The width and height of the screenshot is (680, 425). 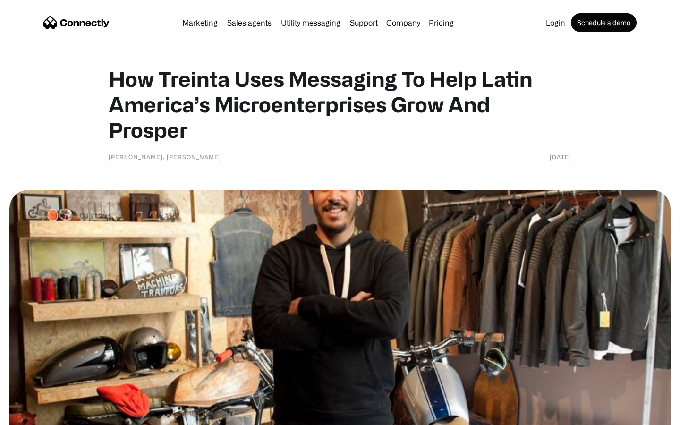 What do you see at coordinates (38, 415) in the screenshot?
I see `ul: Language list` at bounding box center [38, 415].